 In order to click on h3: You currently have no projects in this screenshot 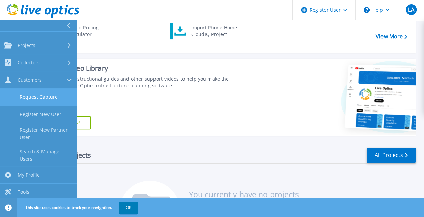, I will do `click(243, 195)`.